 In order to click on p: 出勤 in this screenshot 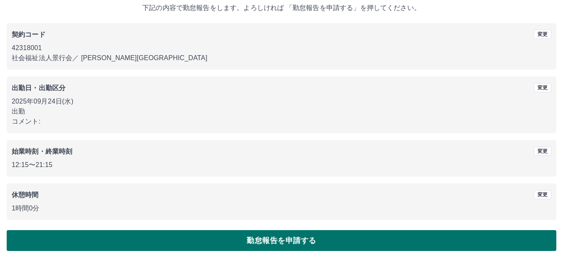, I will do `click(281, 111)`.